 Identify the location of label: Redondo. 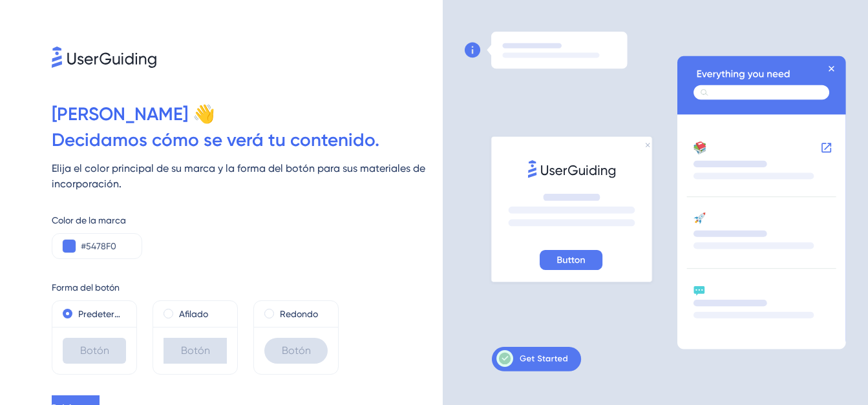
(298, 314).